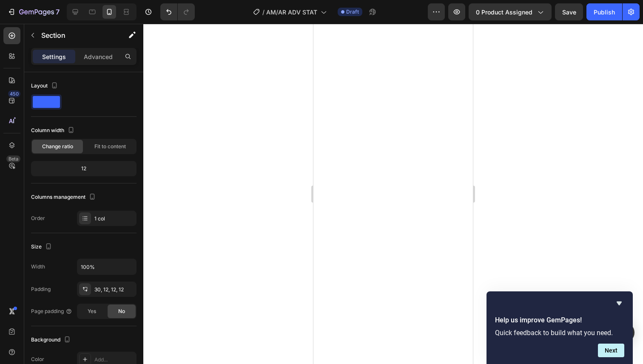 Image resolution: width=643 pixels, height=364 pixels. I want to click on span: Fit to content, so click(110, 147).